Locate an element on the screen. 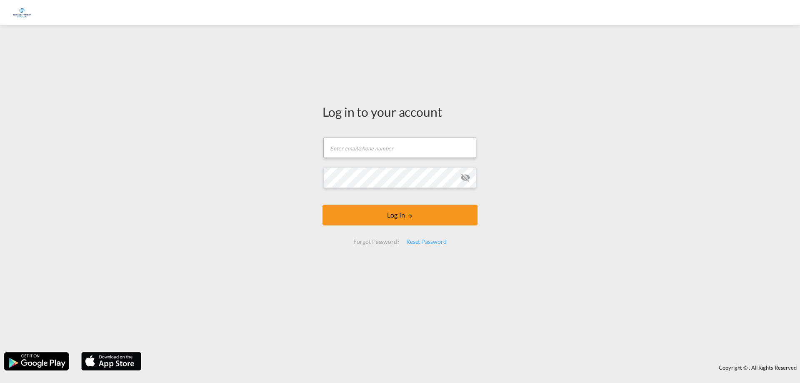  div: Forgot Password? is located at coordinates (376, 242).